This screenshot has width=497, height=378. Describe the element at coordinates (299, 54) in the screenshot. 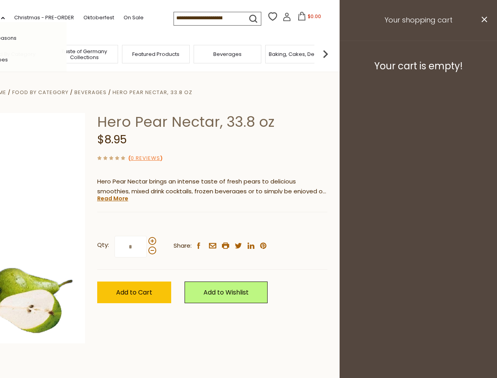

I see `a: Baking, Cakes, Desserts` at that location.